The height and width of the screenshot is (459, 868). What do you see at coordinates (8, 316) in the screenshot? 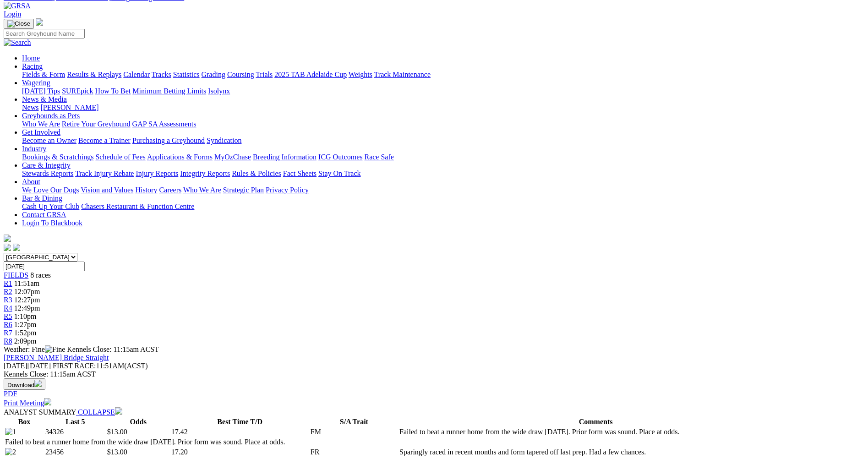
I see `a: R5` at bounding box center [8, 316].